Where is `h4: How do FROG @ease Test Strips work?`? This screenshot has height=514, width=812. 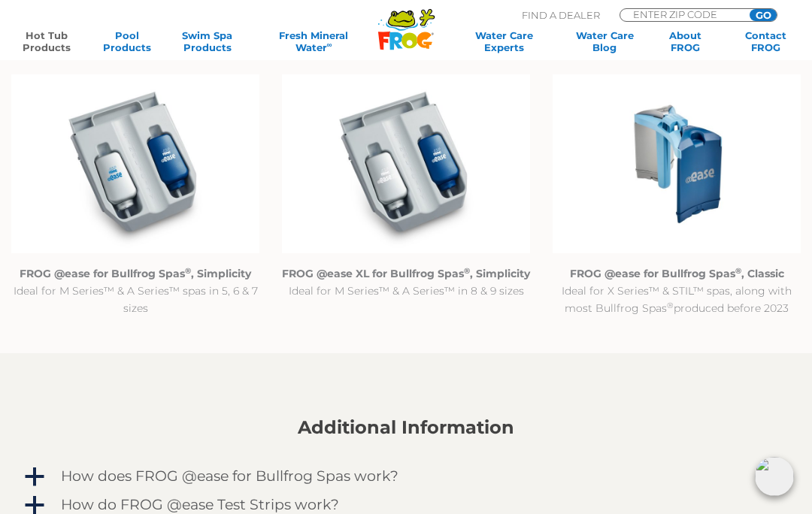
h4: How do FROG @ease Test Strips work? is located at coordinates (200, 506).